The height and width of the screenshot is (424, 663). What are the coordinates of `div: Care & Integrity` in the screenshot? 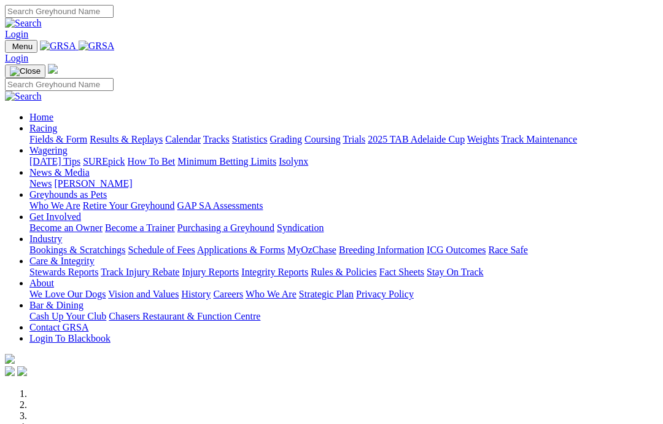 It's located at (344, 272).